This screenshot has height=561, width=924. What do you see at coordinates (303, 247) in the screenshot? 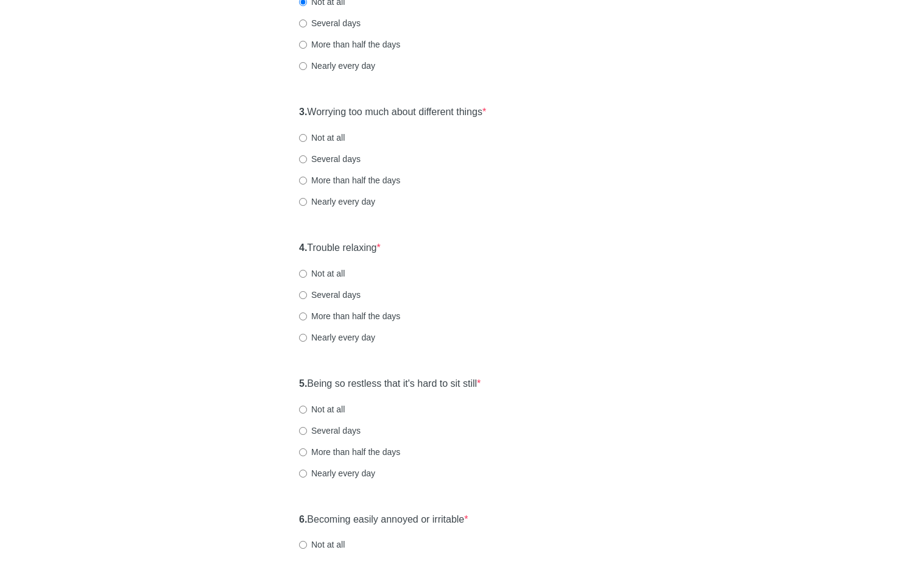
I see `strong: 4.` at bounding box center [303, 247].